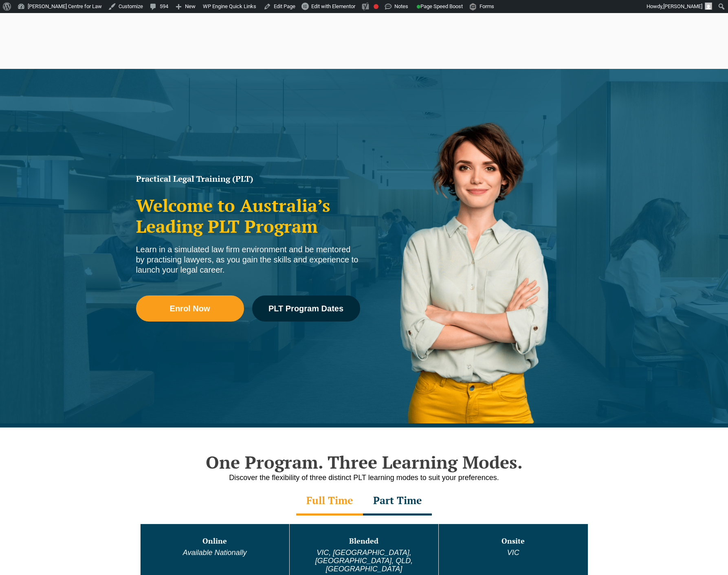  I want to click on h2: Welcome to Australia’s Leading PLT Program, so click(248, 216).